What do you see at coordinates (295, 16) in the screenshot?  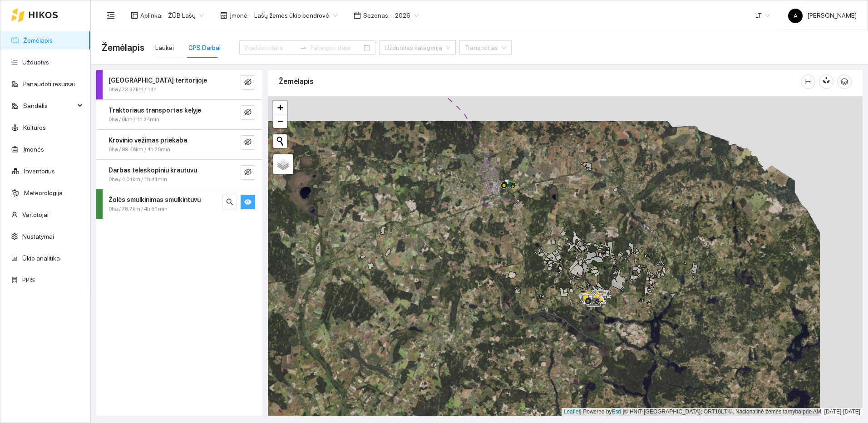 I see `span: Lašų žemės ūkio bendrovė` at bounding box center [295, 16].